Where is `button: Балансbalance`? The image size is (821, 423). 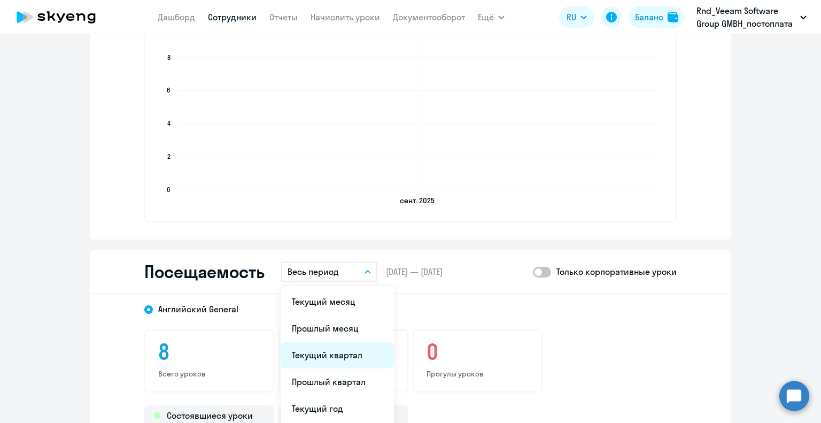 button: Балансbalance is located at coordinates (656, 17).